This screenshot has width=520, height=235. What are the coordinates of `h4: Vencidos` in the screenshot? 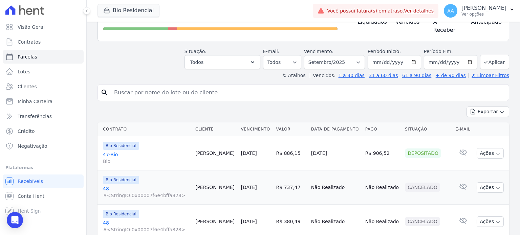 It's located at (409, 22).